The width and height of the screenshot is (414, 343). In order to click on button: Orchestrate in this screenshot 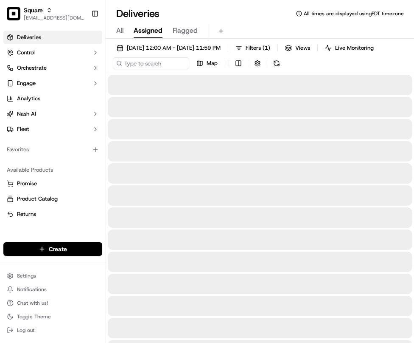, I will do `click(53, 68)`.